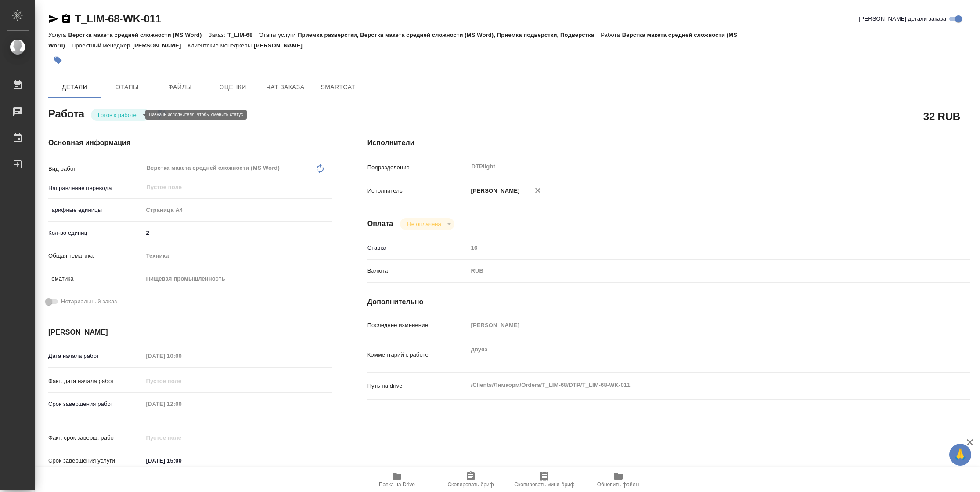 The image size is (980, 492). I want to click on h2: Работа, so click(66, 113).